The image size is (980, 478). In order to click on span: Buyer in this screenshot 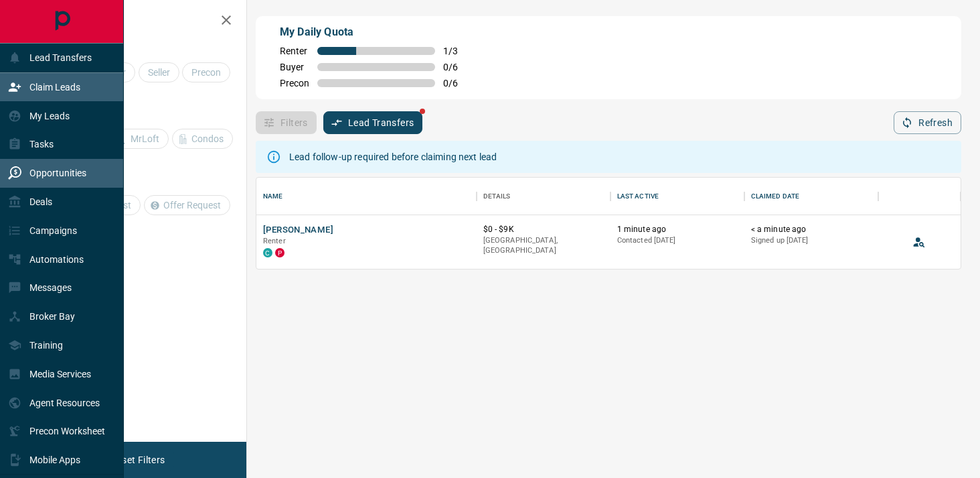, I will do `click(294, 67)`.